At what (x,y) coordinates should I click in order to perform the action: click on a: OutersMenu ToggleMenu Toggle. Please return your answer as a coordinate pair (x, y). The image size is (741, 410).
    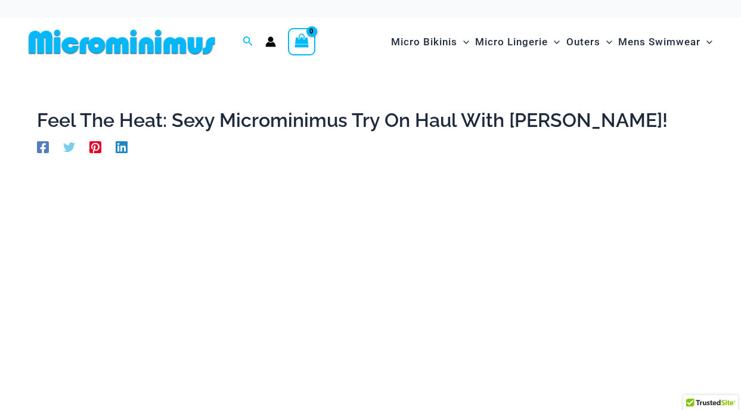
    Looking at the image, I should click on (589, 42).